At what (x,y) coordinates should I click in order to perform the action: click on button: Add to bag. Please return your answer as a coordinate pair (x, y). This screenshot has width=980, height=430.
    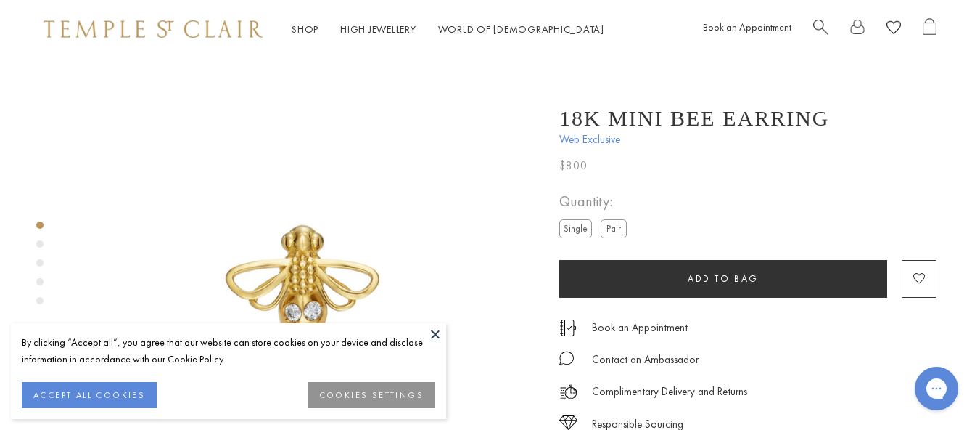
    Looking at the image, I should click on (723, 279).